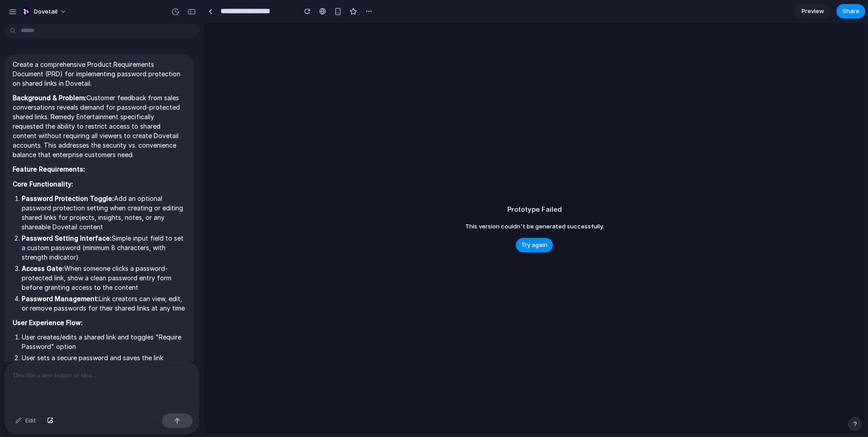  Describe the element at coordinates (43, 269) in the screenshot. I see `strong: Access Gate:` at that location.